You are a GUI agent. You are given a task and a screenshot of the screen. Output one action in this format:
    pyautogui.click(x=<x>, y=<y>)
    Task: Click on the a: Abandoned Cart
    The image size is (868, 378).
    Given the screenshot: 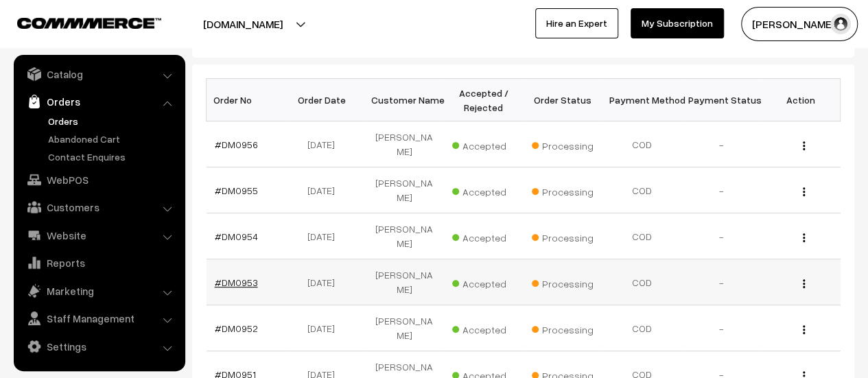 What is the action you would take?
    pyautogui.click(x=113, y=139)
    